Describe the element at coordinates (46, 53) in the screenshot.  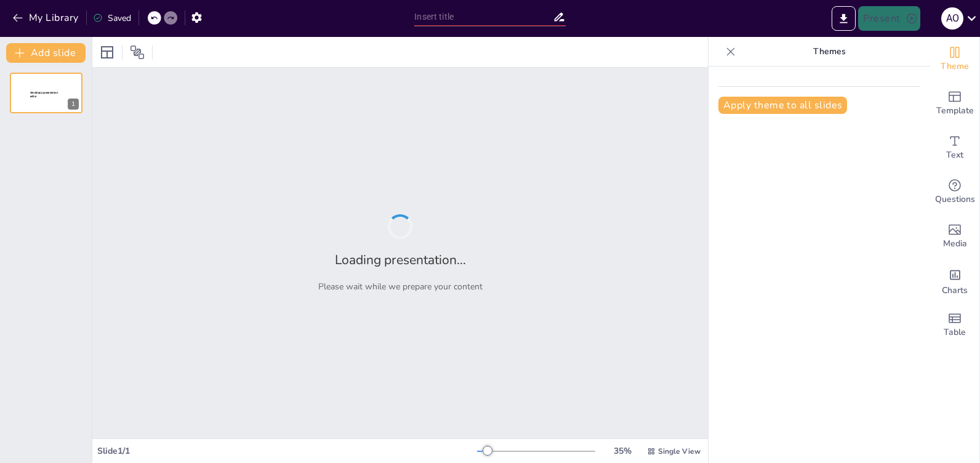
I see `button: Add slide` at that location.